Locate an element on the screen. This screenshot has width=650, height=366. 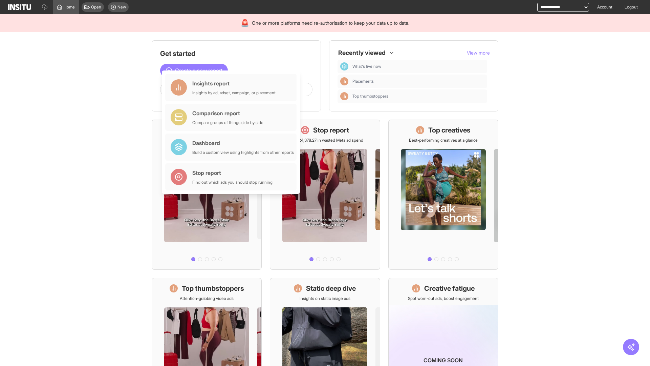
h1: Top thumbstoppers is located at coordinates (213, 288).